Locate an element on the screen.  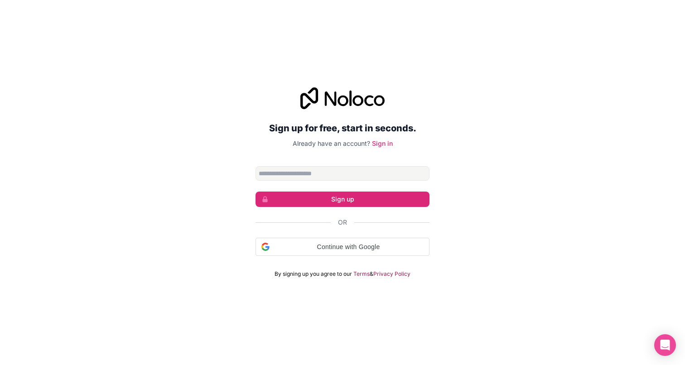
span: Continue with Google is located at coordinates (348, 247).